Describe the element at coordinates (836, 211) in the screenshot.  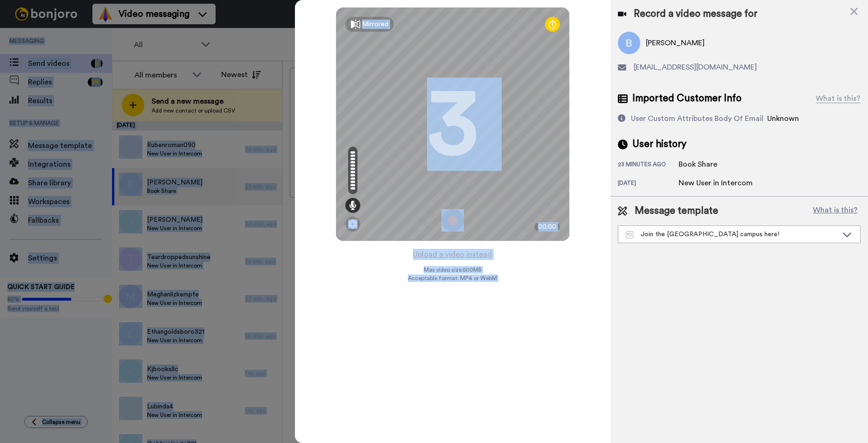
I see `button: What is this?` at that location.